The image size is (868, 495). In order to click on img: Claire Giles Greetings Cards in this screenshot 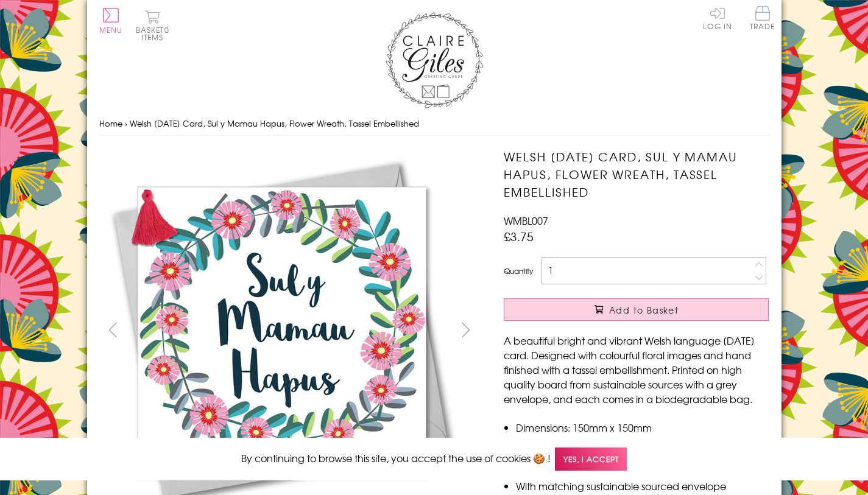, I will do `click(435, 60)`.